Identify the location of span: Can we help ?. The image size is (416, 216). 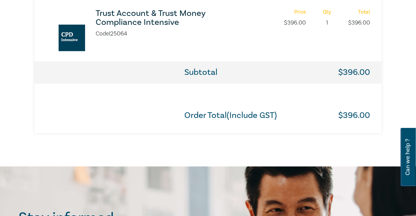
(408, 157).